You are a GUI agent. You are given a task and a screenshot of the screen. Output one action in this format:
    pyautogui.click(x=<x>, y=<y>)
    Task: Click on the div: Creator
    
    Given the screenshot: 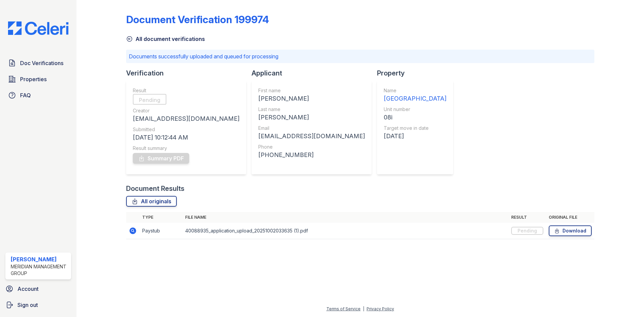 What is the action you would take?
    pyautogui.click(x=186, y=111)
    